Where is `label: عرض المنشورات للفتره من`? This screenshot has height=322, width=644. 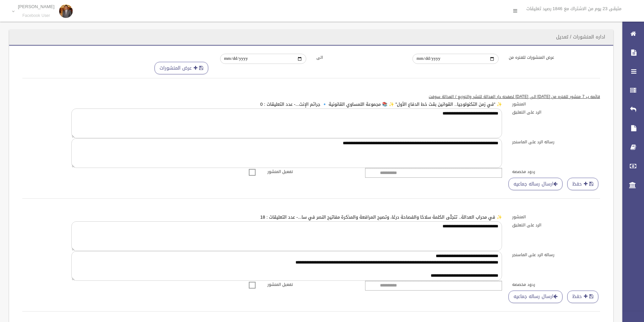 label: عرض المنشورات للفتره من is located at coordinates (551, 58).